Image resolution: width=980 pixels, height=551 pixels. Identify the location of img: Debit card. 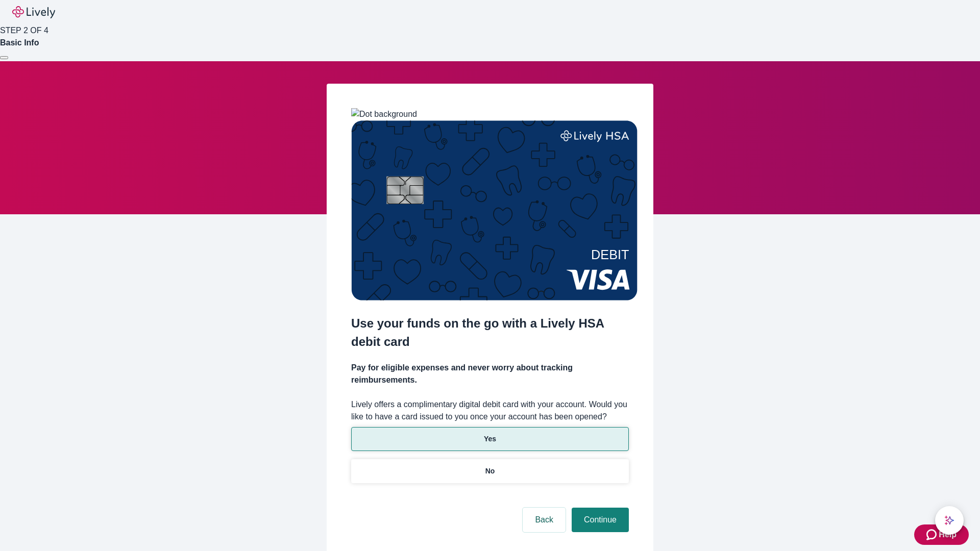
(494, 210).